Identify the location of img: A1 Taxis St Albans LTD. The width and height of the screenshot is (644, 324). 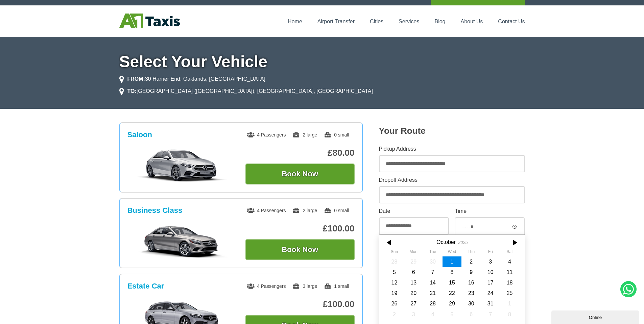
(149, 21).